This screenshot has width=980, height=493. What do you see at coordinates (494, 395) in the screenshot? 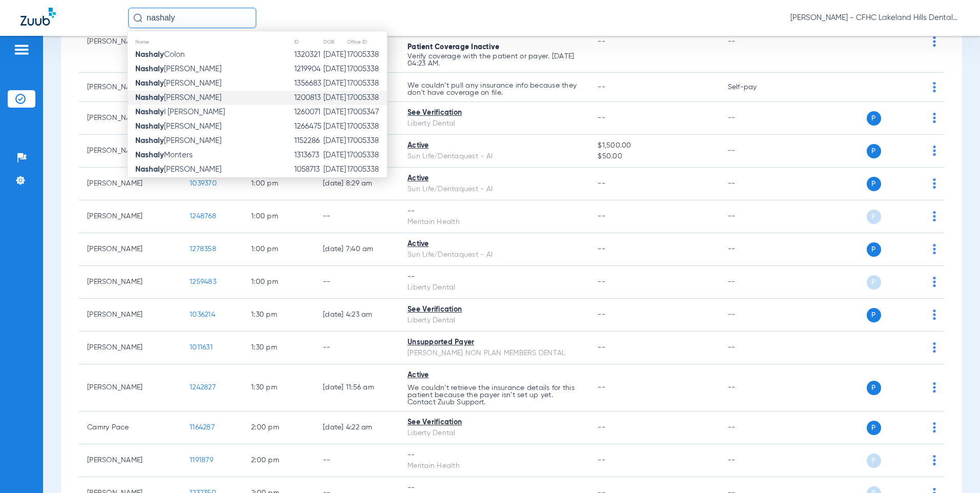
I see `p: We couldn’t retrieve the insurance details for this patient because the payer isn’t set up yet. C...` at bounding box center [494, 395].